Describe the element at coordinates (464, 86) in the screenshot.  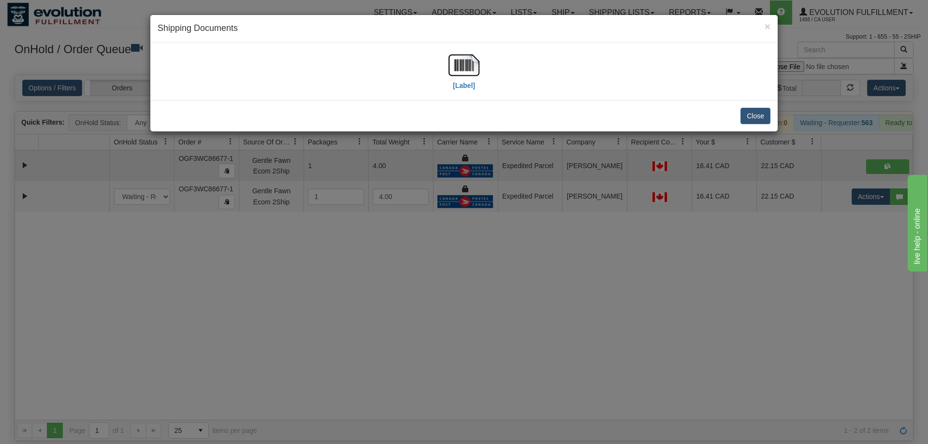
I see `label: [Label]` at that location.